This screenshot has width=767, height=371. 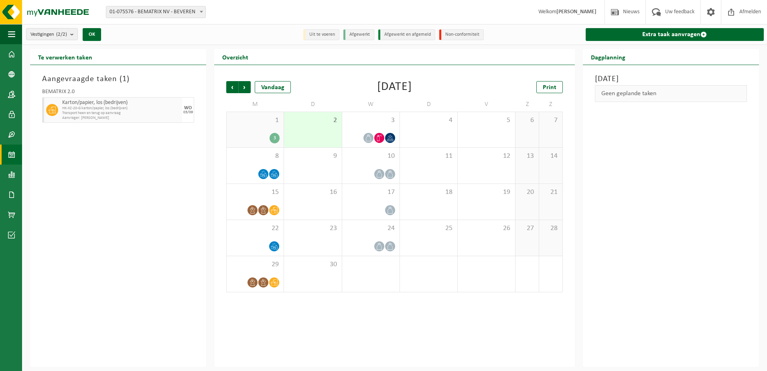 I want to click on span: 30, so click(x=313, y=264).